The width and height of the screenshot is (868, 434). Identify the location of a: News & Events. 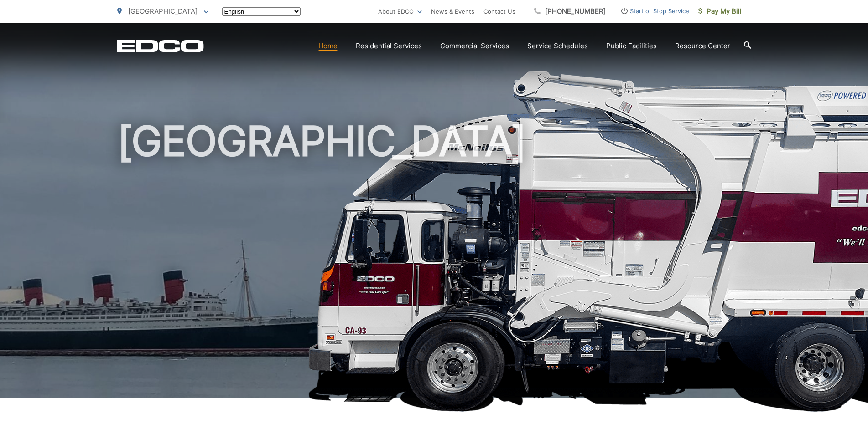
(453, 11).